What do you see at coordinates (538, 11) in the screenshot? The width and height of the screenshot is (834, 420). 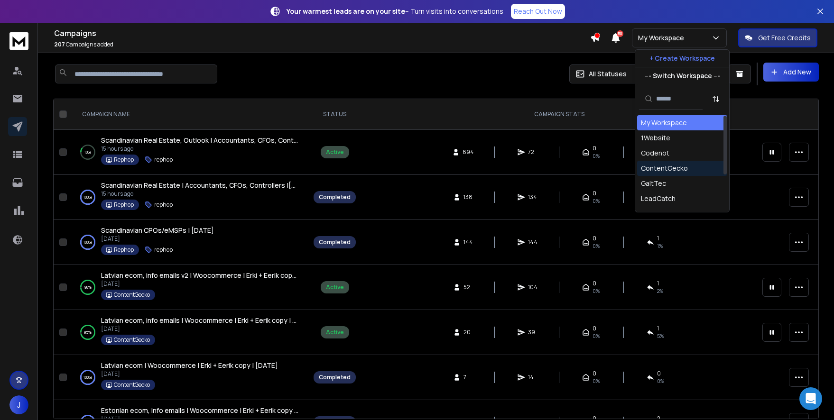 I see `p: Reach Out Now` at bounding box center [538, 11].